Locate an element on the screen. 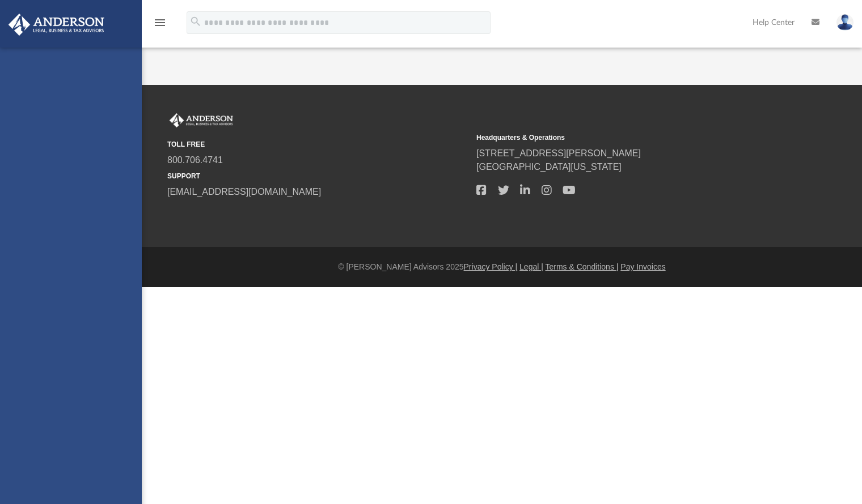 Image resolution: width=862 pixels, height=504 pixels. a: Privacy Policy | is located at coordinates (490, 267).